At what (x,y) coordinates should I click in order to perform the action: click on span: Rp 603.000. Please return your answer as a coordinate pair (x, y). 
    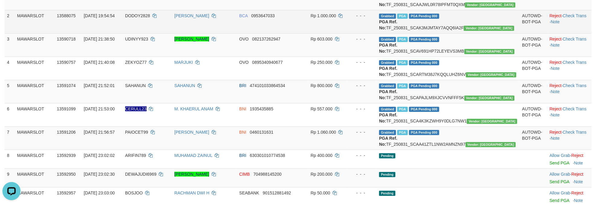
    Looking at the image, I should click on (321, 39).